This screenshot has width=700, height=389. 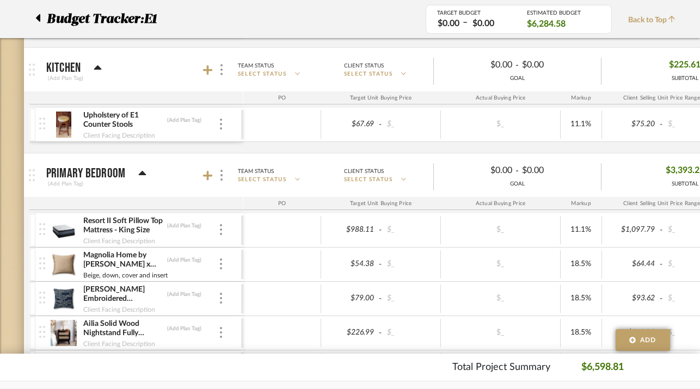 I want to click on div: Client Status, so click(x=363, y=66).